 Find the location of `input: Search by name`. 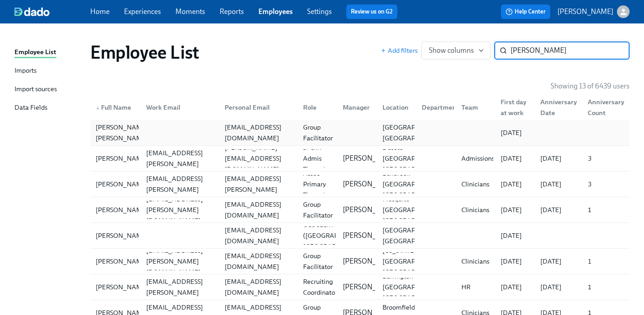

input: Search by name is located at coordinates (570, 50).